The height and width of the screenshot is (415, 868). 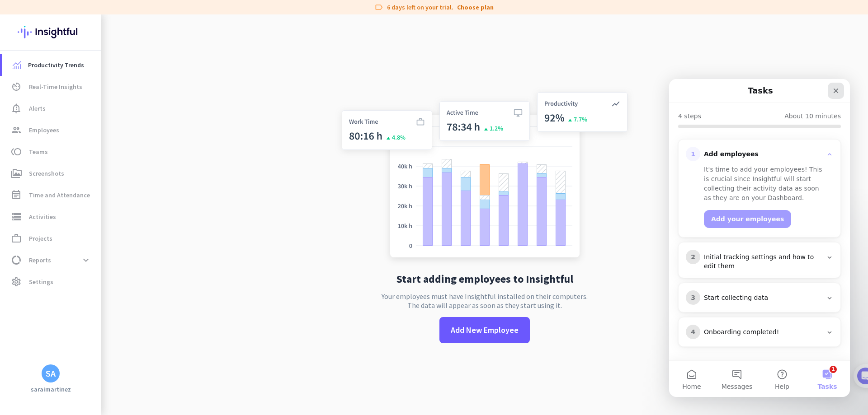 What do you see at coordinates (52, 130) in the screenshot?
I see `a: groupEmployees` at bounding box center [52, 130].